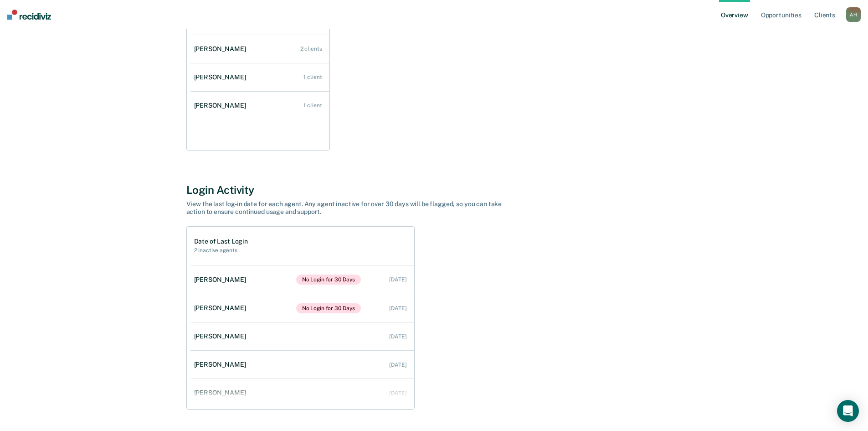 This screenshot has height=431, width=868. I want to click on div: Login Activity, so click(434, 190).